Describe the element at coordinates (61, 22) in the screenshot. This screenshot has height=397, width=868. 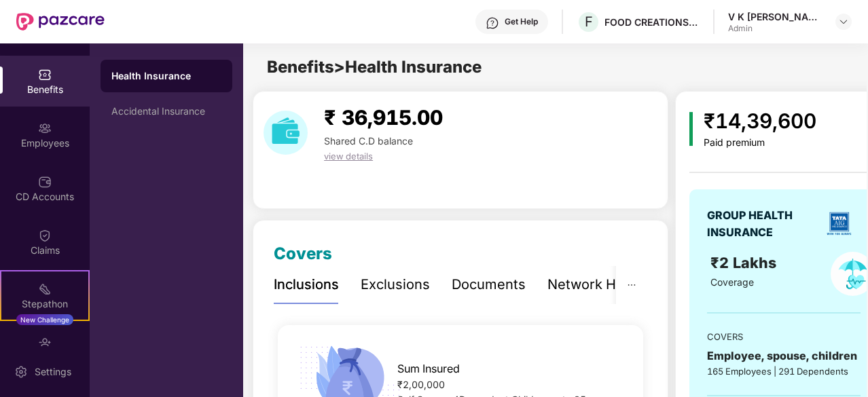
I see `img: New Pazcare Logo` at that location.